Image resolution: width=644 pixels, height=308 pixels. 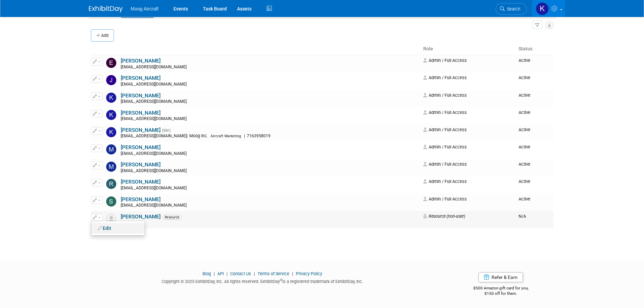 What do you see at coordinates (111, 149) in the screenshot?
I see `img: Martha Johnson` at bounding box center [111, 149].